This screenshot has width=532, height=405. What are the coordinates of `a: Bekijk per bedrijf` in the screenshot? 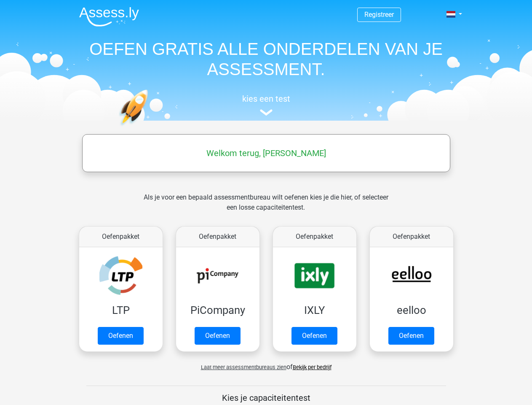 It's located at (312, 367).